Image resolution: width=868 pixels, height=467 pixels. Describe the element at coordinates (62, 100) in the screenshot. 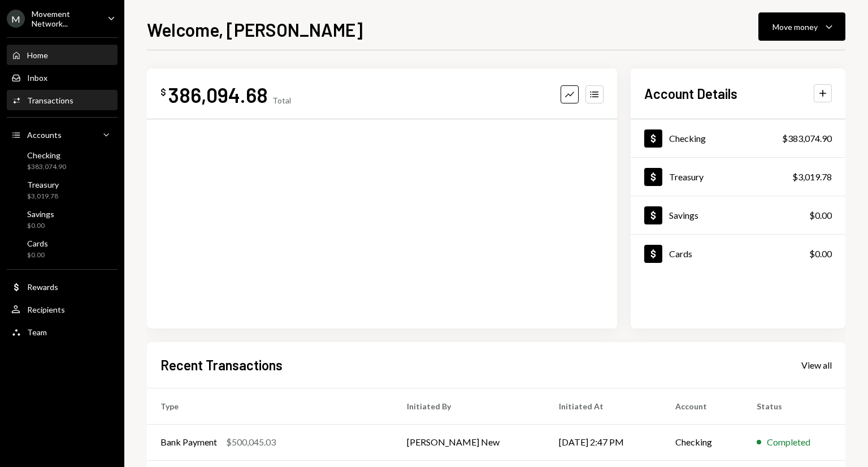

I see `a: Transactions` at that location.